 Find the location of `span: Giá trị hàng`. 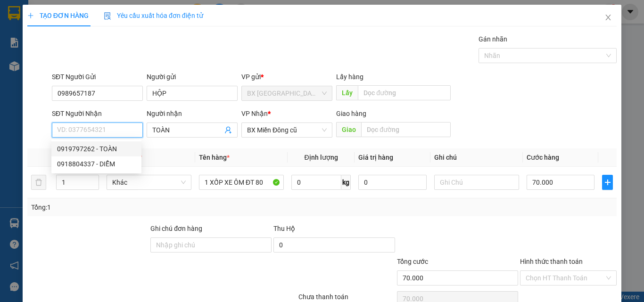

span: Giá trị hàng is located at coordinates (376, 157).